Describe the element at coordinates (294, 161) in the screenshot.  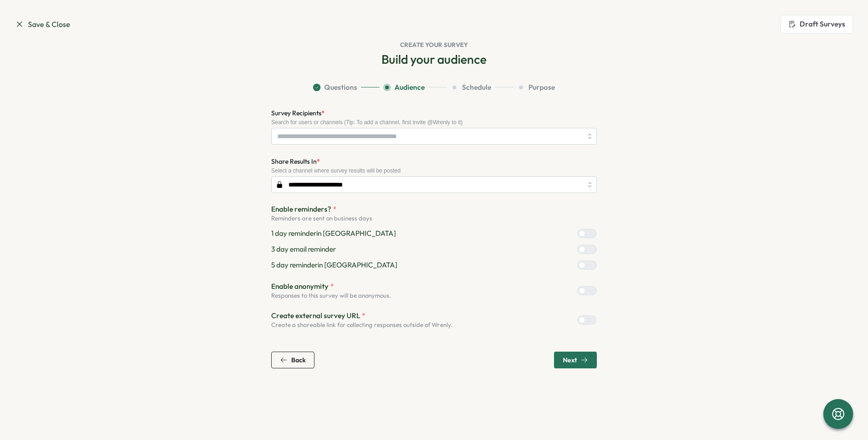
I see `span: Share Results In` at that location.